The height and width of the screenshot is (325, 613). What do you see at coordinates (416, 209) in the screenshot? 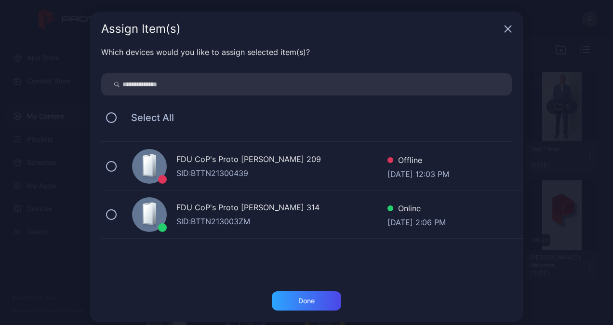
I see `div: Online` at bounding box center [416, 209].